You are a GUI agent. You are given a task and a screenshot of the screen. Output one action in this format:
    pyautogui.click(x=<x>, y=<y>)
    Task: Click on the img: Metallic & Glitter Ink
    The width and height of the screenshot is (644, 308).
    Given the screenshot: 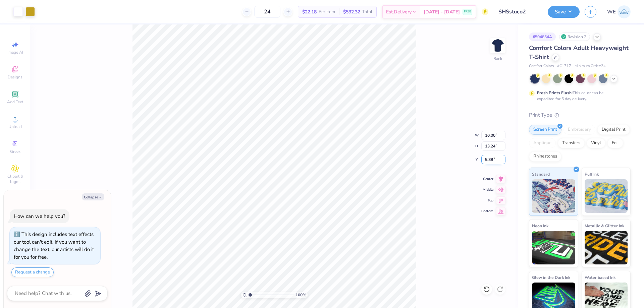 What is the action you would take?
    pyautogui.click(x=606, y=248)
    